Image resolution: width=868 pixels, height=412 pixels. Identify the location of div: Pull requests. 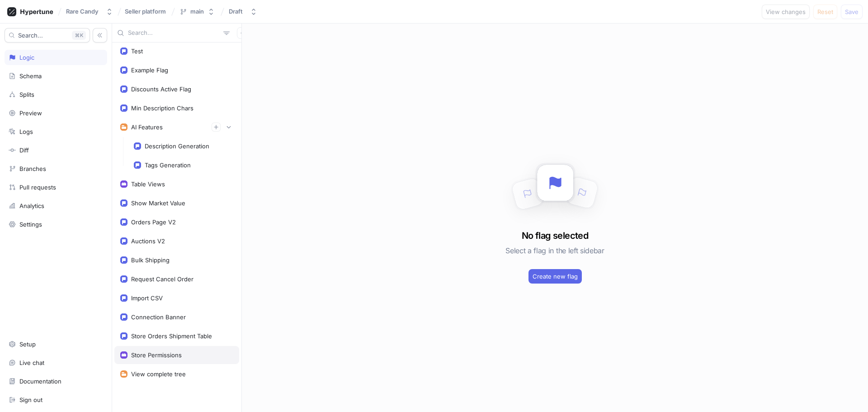
(37, 187).